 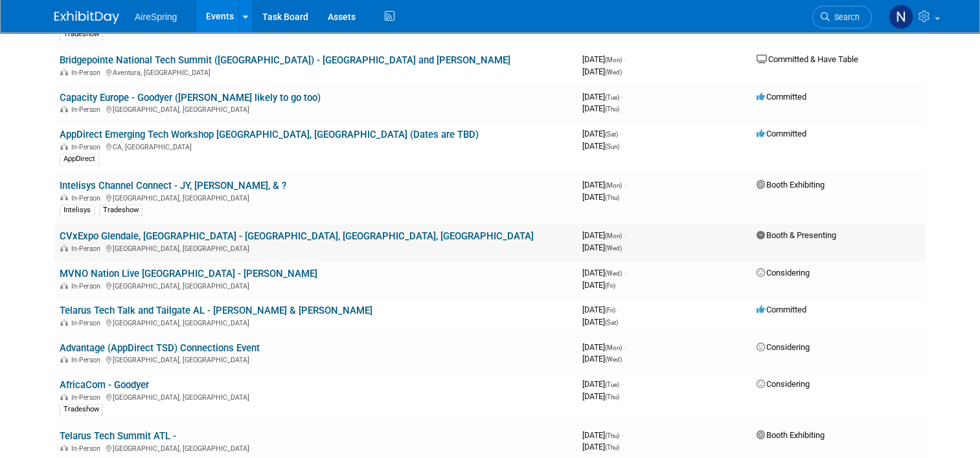 What do you see at coordinates (796, 235) in the screenshot?
I see `span: Booth & Presenting` at bounding box center [796, 235].